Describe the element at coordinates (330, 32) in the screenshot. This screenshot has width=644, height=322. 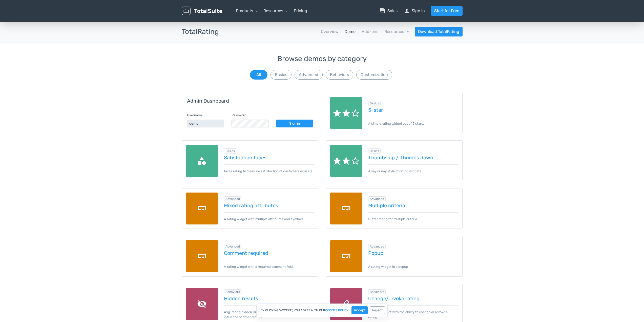
I see `a: Overview` at that location.